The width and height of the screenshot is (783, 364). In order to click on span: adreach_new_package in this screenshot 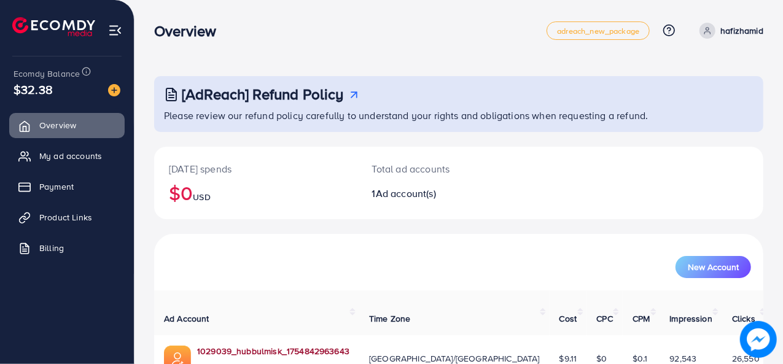, I will do `click(598, 31)`.